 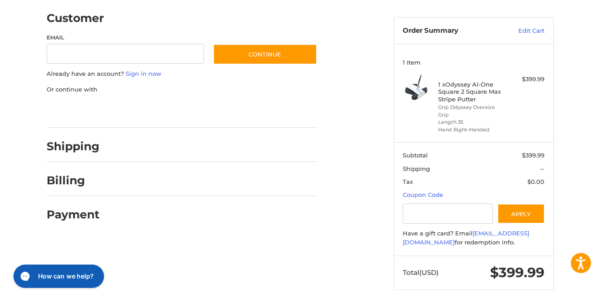 I want to click on h2: Payment, so click(x=73, y=214).